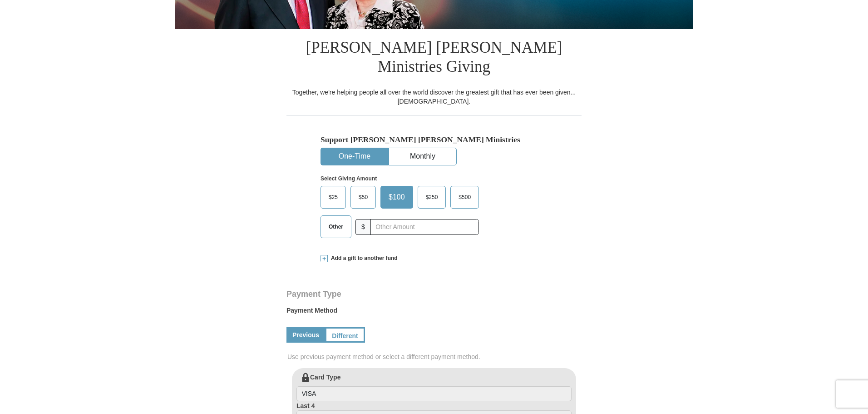 This screenshot has height=414, width=868. Describe the element at coordinates (334, 197) in the screenshot. I see `span: $25` at that location.